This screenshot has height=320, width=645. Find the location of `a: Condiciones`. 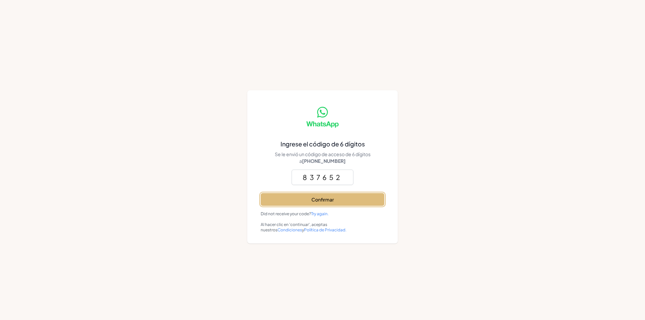

a: Condiciones is located at coordinates (290, 230).